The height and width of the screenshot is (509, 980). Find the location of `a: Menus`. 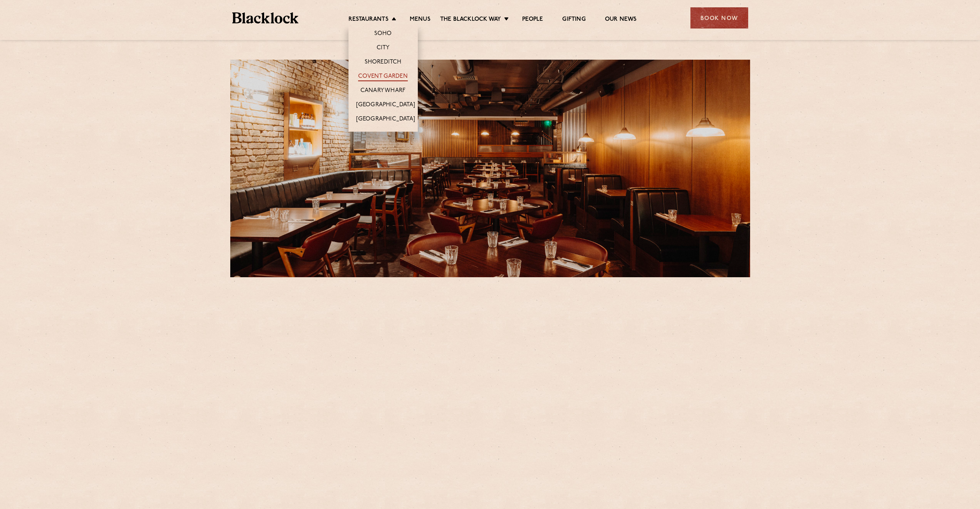

a: Menus is located at coordinates (420, 20).